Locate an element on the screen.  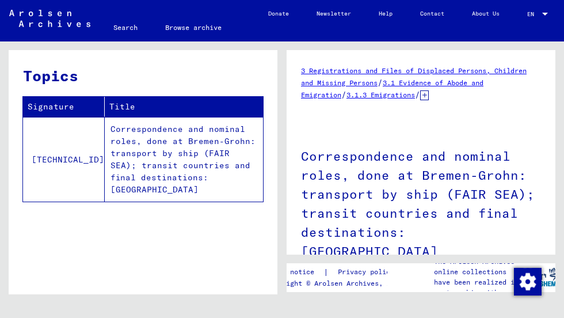
a: Search is located at coordinates (125, 28).